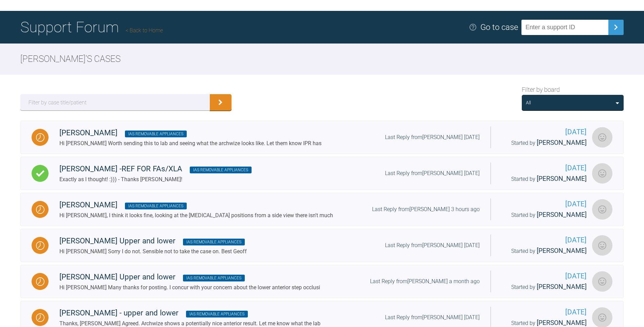  What do you see at coordinates (92, 27) in the screenshot?
I see `h1: Support Forum` at bounding box center [92, 27].